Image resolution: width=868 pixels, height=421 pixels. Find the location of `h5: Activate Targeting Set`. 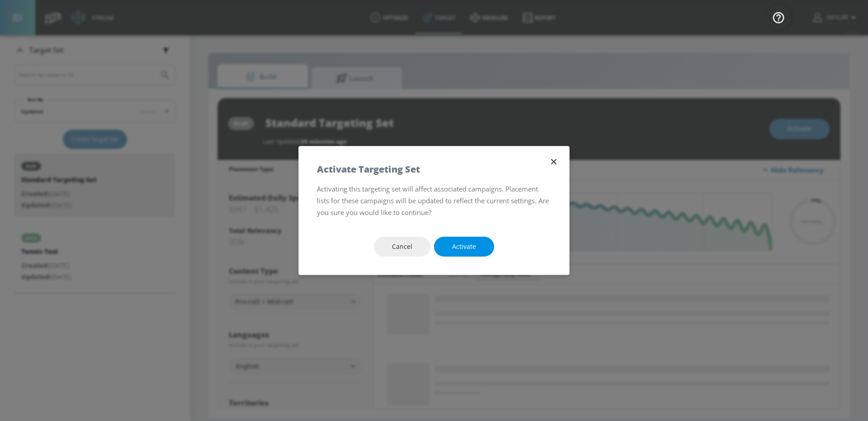

h5: Activate Targeting Set is located at coordinates (368, 169).